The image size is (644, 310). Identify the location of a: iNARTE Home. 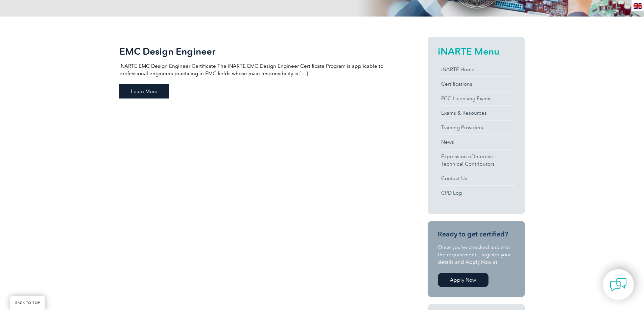
(476, 69).